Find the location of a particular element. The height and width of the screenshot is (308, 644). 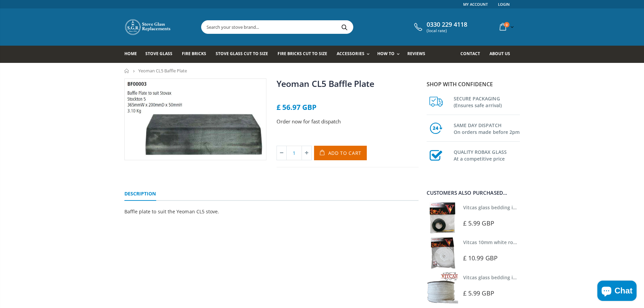

a: 0 is located at coordinates (506, 27).